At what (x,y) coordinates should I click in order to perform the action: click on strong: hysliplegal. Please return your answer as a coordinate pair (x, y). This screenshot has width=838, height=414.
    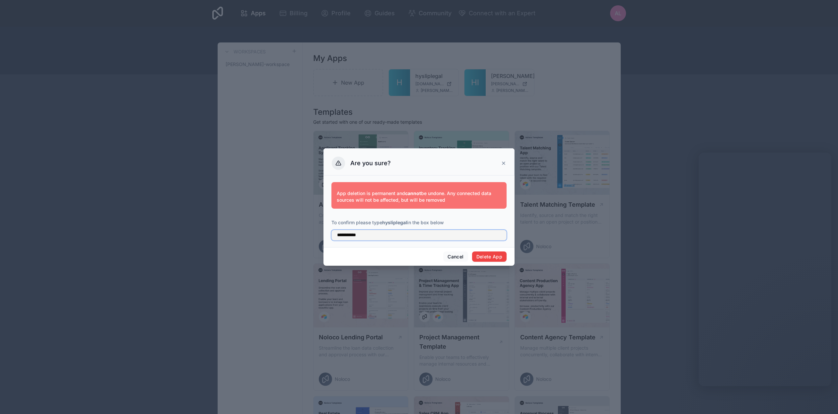
    Looking at the image, I should click on (394, 222).